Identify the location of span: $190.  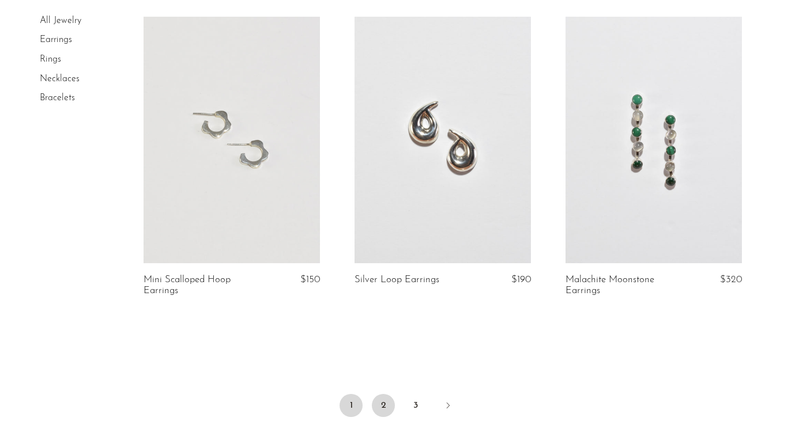
(521, 279).